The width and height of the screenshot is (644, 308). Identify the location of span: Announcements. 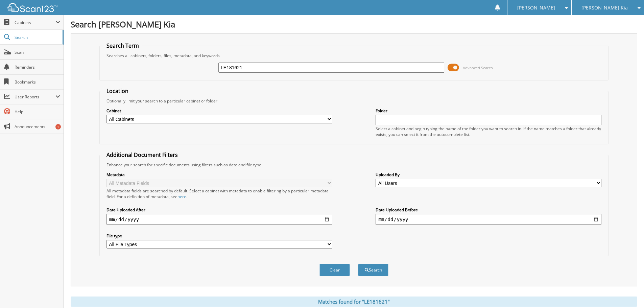
(37, 126).